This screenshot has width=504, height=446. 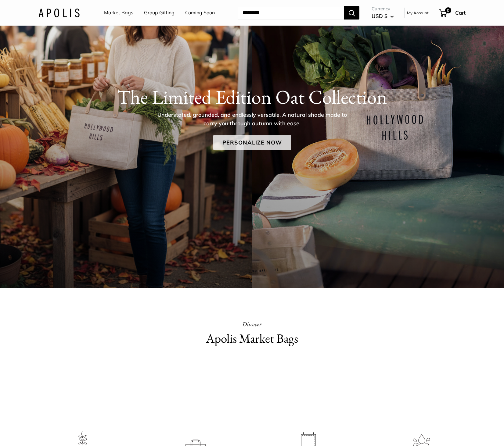 I want to click on p: Discover, so click(x=252, y=324).